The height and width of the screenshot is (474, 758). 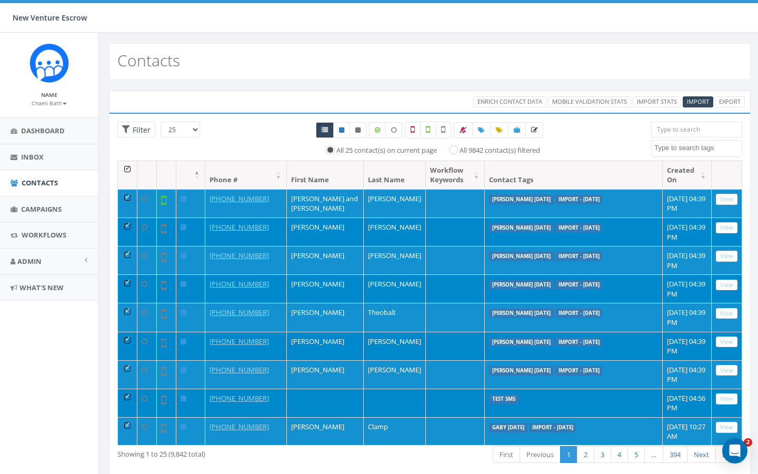 What do you see at coordinates (728, 454) in the screenshot?
I see `a: Last` at bounding box center [728, 454].